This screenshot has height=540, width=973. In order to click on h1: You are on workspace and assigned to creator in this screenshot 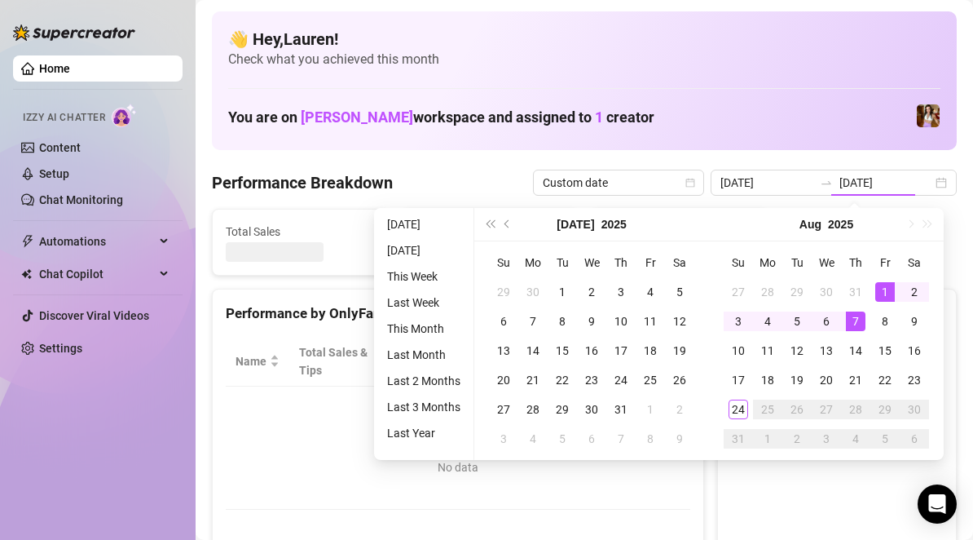, I will do `click(441, 117)`.